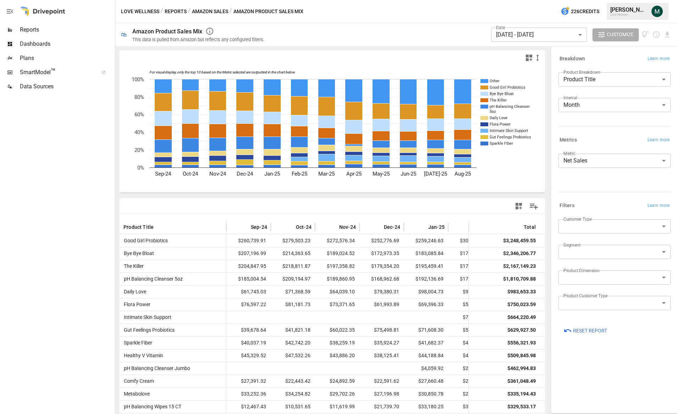  Describe the element at coordinates (139, 132) in the screenshot. I see `text: 40%` at that location.